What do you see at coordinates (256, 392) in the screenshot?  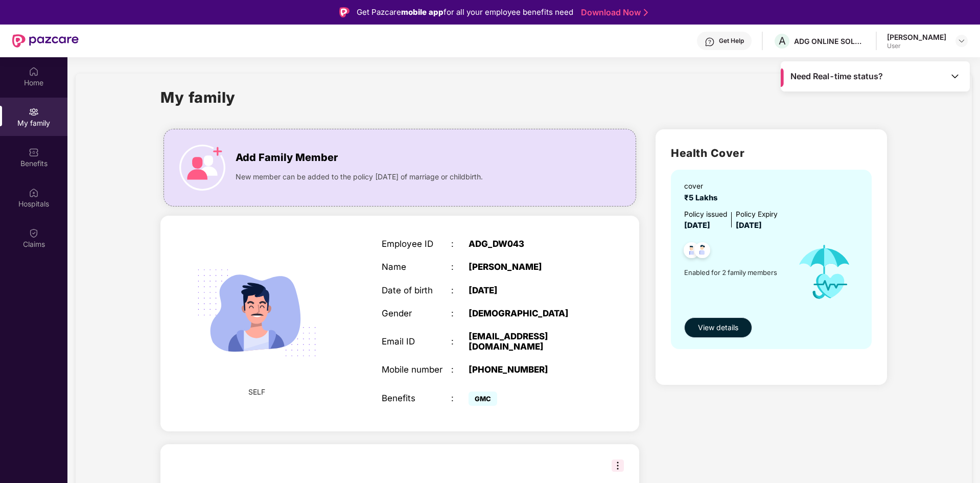 I see `span: SELF` at bounding box center [256, 392].